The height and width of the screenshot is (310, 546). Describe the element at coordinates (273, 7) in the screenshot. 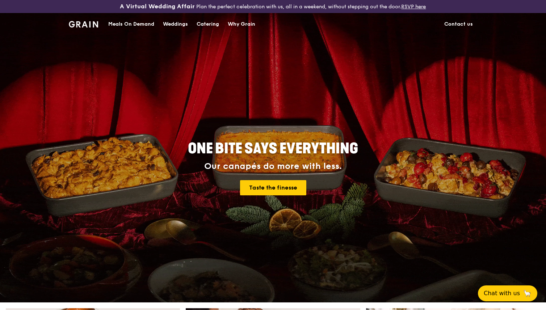

I see `div: Plan the perfect celebration with us, all in a weekend, without stepping out the door.` at that location.